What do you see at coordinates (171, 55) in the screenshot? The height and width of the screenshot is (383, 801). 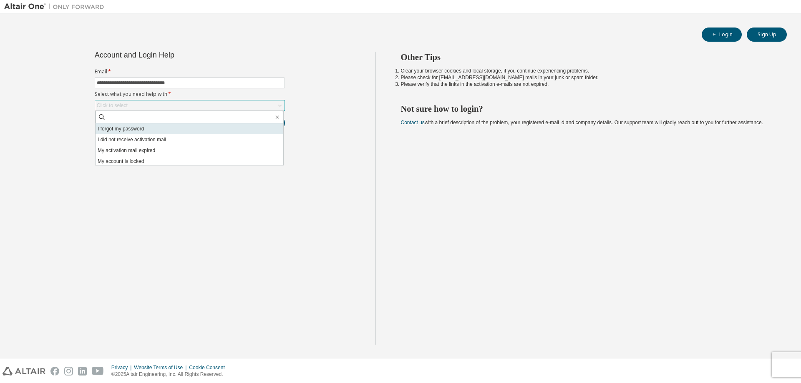 I see `div: Account and Login Help` at bounding box center [171, 55].